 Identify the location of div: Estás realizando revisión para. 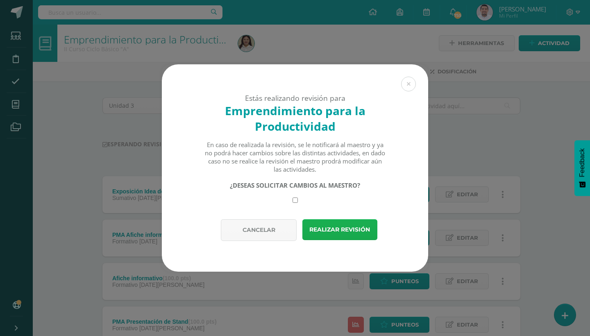
(295, 98).